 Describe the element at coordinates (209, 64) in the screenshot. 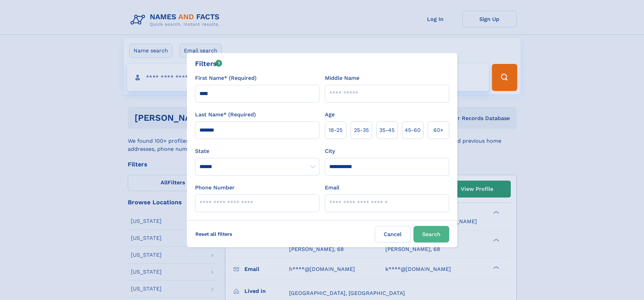

I see `div: Filters` at that location.